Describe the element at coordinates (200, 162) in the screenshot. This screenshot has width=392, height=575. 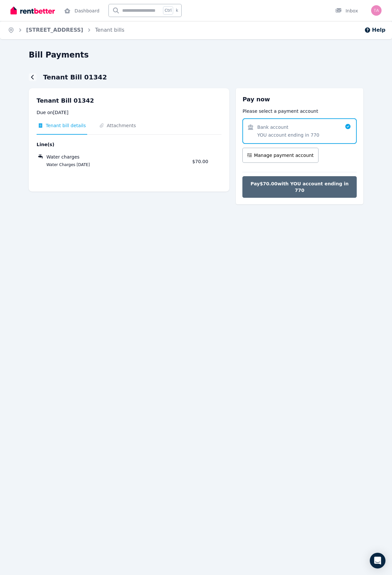
I see `span: $70.00` at that location.